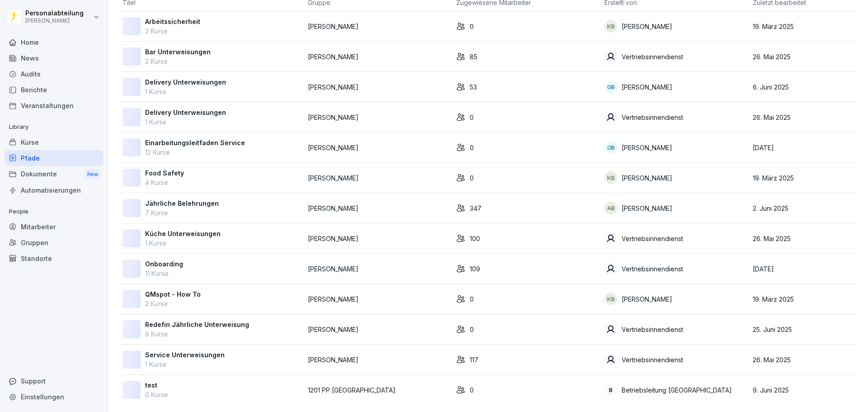 The image size is (868, 412). I want to click on div: Gruppen, so click(54, 243).